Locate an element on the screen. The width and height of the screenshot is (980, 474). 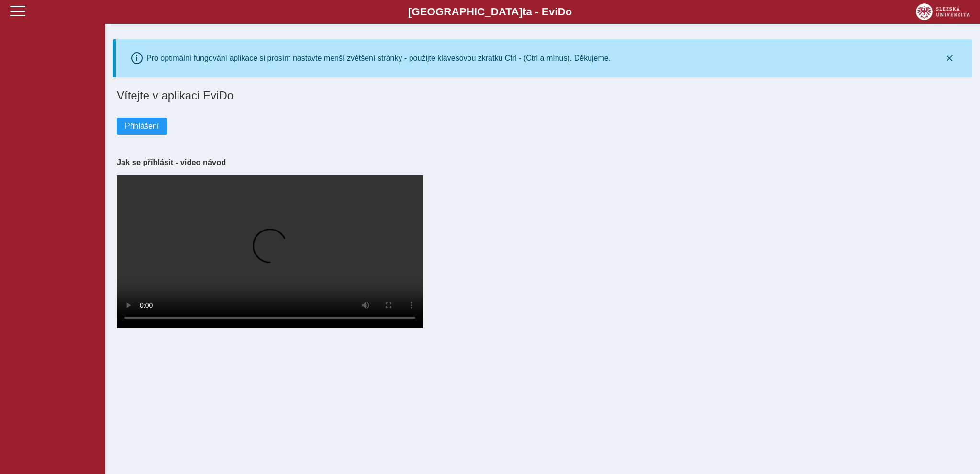
h1: Vítejte v aplikaci EviDo is located at coordinates (543, 95).